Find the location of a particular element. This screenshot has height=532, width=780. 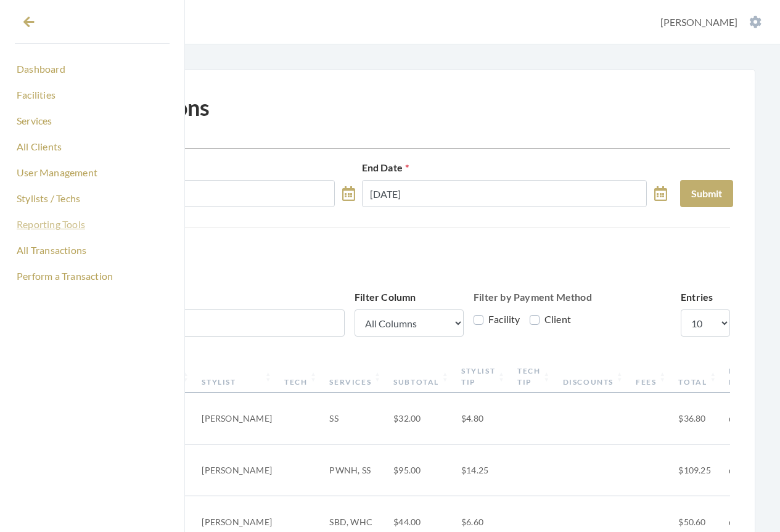

a: Stylists / Techs is located at coordinates (92, 199).